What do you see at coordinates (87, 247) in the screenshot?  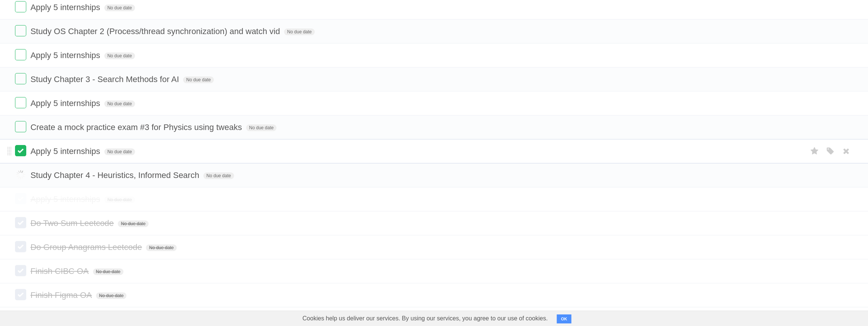 I see `span: Do Group Anagrams Leetcode` at bounding box center [87, 247].